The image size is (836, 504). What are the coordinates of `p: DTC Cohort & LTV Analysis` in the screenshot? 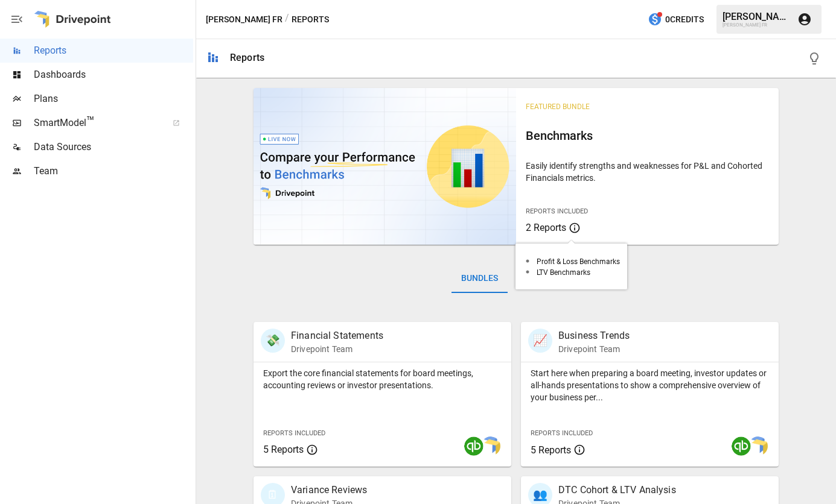 It's located at (617, 490).